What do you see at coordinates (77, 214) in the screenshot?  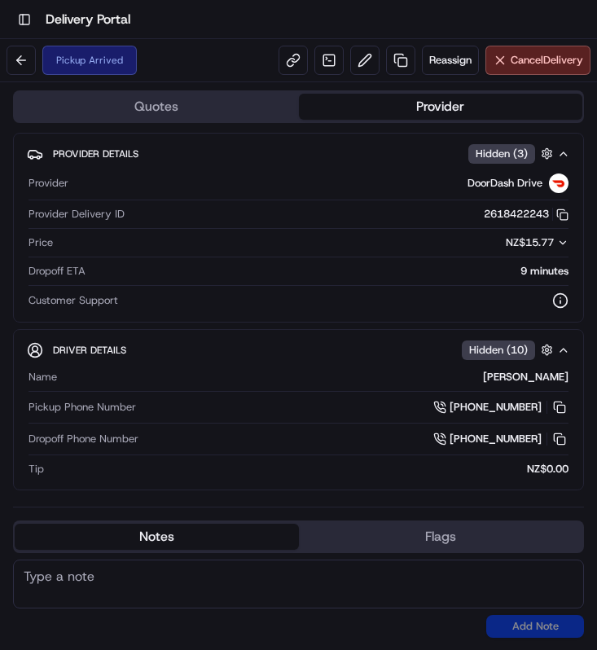 I see `span: Provider Delivery ID` at bounding box center [77, 214].